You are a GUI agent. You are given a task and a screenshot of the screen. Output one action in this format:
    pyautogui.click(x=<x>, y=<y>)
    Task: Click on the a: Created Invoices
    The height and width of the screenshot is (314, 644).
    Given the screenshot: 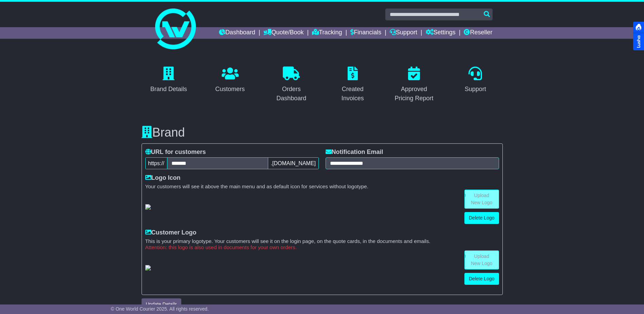 What is the action you would take?
    pyautogui.click(x=353, y=84)
    